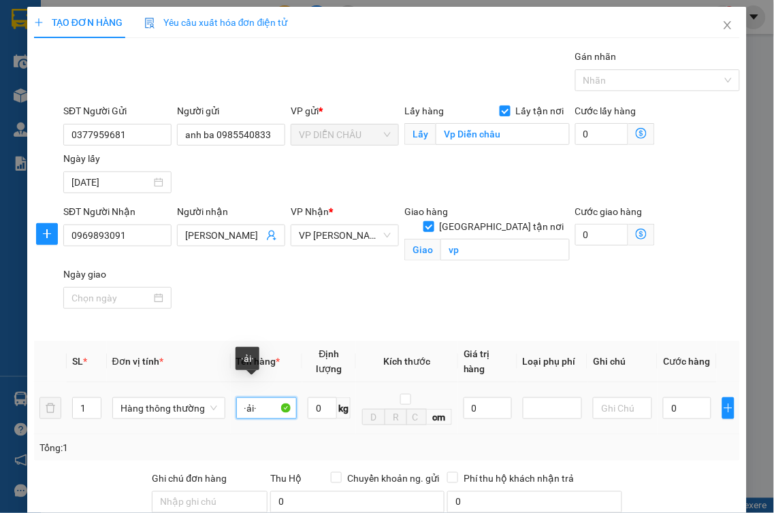 Image resolution: width=774 pixels, height=513 pixels. I want to click on label: Ghi chú đơn hàng, so click(189, 479).